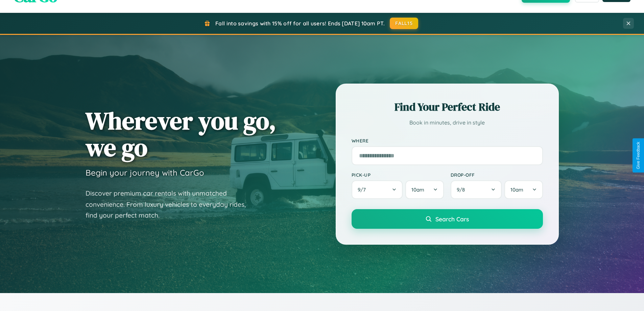 Image resolution: width=644 pixels, height=311 pixels. I want to click on div: Give Feedback, so click(638, 156).